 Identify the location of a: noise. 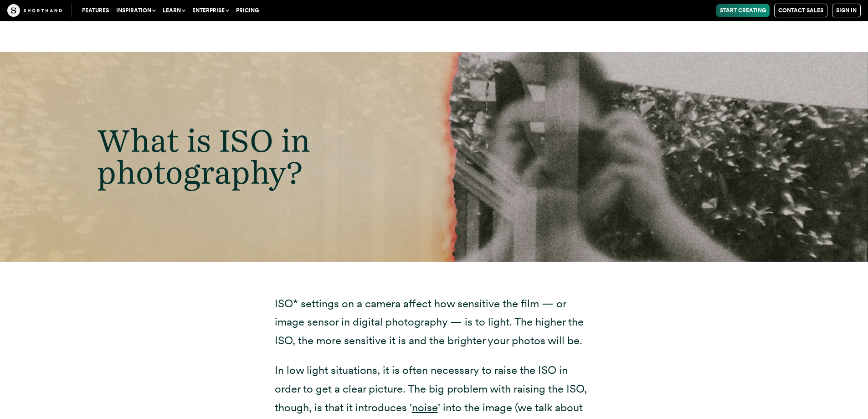
(425, 407).